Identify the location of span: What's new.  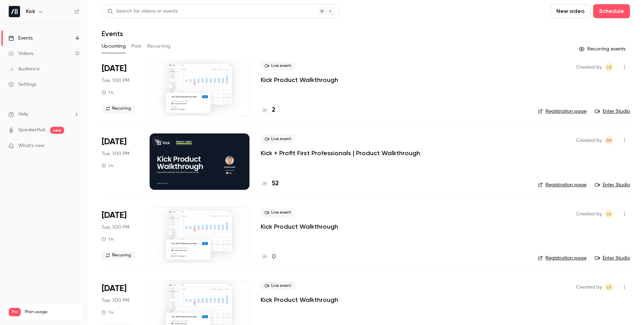
(31, 146).